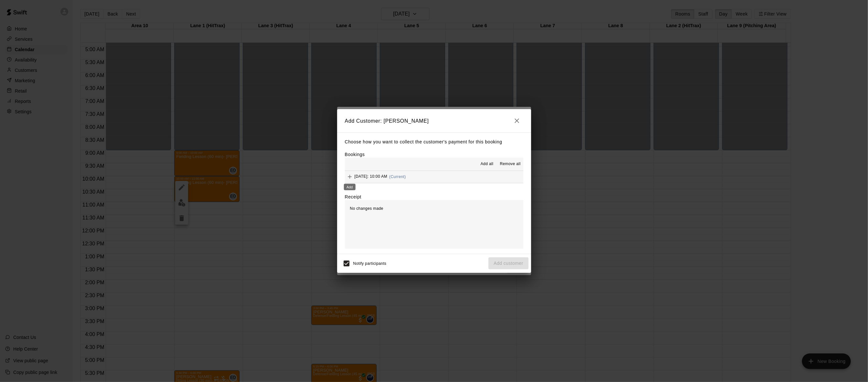 The width and height of the screenshot is (868, 382). What do you see at coordinates (353, 197) in the screenshot?
I see `label: Receipt` at bounding box center [353, 197].